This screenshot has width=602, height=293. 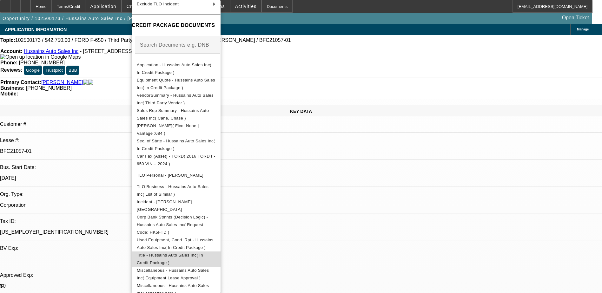 What do you see at coordinates (173, 114) in the screenshot?
I see `span: Sales Rep Summary - Hussains Auto Sales Inc( Cane, Chase )` at bounding box center [173, 114].